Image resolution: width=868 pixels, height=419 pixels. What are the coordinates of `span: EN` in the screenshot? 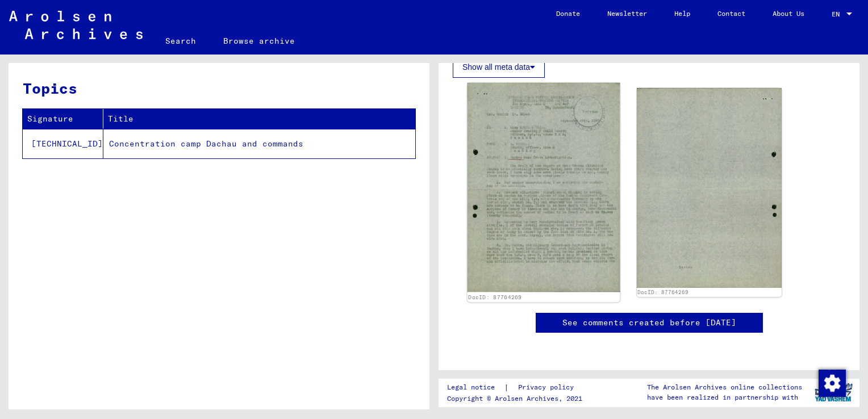 It's located at (838, 14).